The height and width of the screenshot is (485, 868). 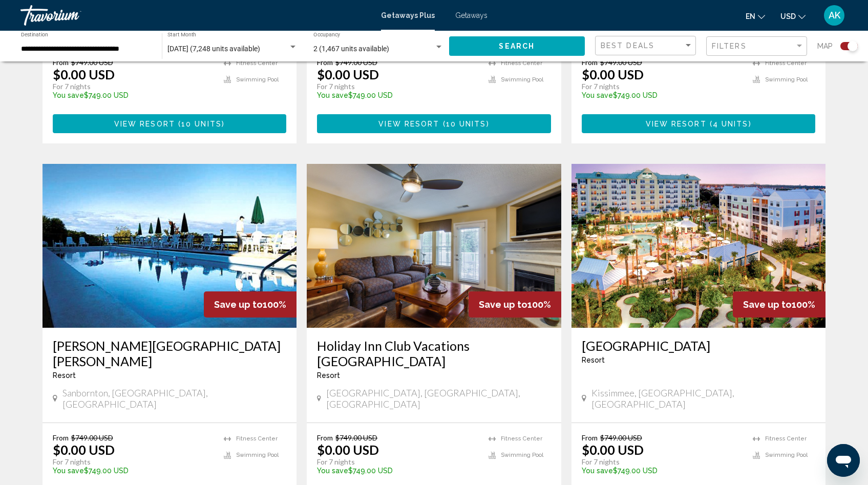 What do you see at coordinates (647, 45) in the screenshot?
I see `mat-select: Sort by` at bounding box center [647, 45].